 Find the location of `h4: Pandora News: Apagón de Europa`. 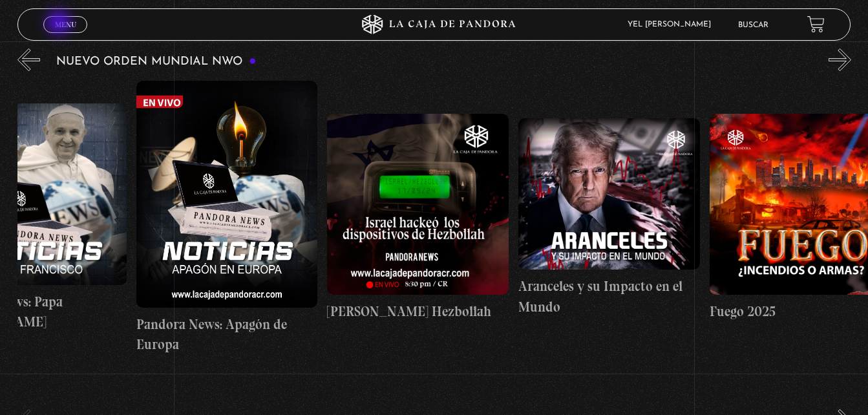

h4: Pandora News: Apagón de Europa is located at coordinates (227, 334).